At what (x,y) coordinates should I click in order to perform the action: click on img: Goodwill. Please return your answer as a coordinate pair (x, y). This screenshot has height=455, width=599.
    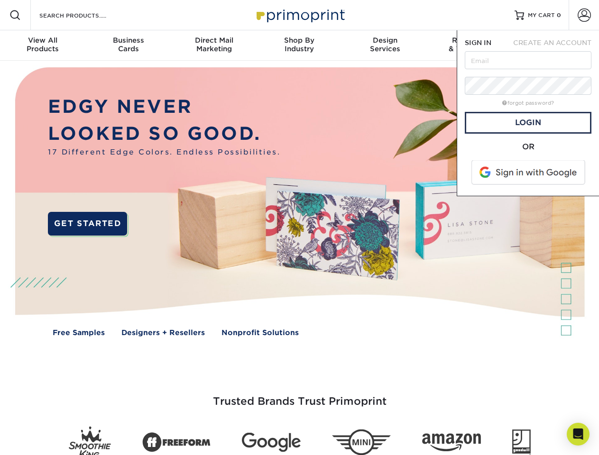
    Looking at the image, I should click on (521, 442).